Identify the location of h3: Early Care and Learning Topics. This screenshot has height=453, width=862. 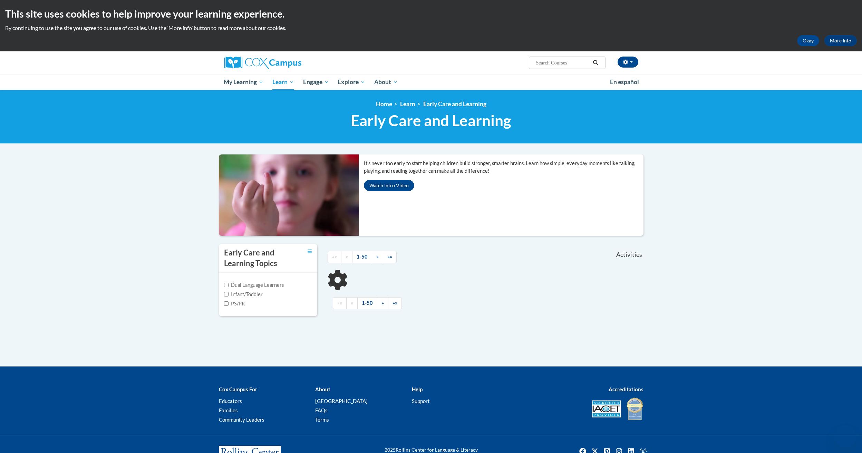
(257, 258).